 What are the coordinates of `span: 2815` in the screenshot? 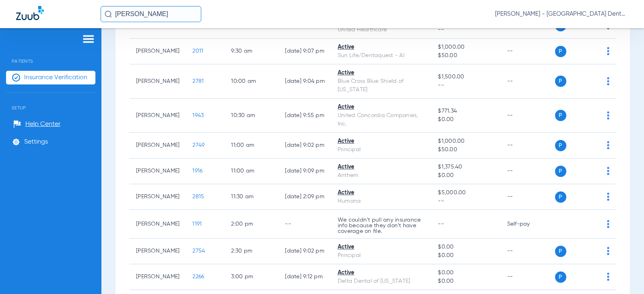 It's located at (198, 197).